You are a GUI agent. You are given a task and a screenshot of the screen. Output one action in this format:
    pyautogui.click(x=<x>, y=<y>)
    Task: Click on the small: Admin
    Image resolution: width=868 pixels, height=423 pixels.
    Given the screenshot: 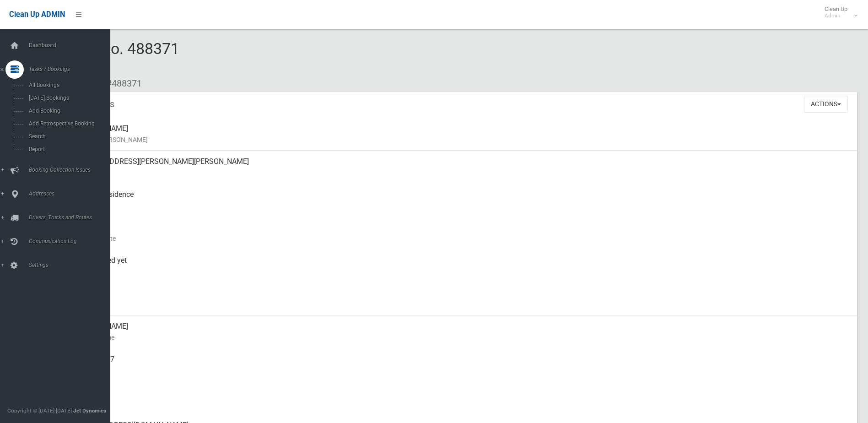 What is the action you would take?
    pyautogui.click(x=836, y=16)
    